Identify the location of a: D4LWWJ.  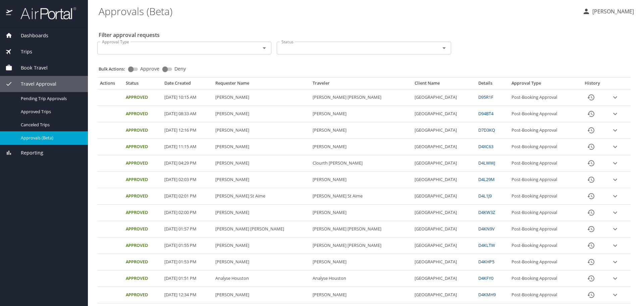
(487, 163).